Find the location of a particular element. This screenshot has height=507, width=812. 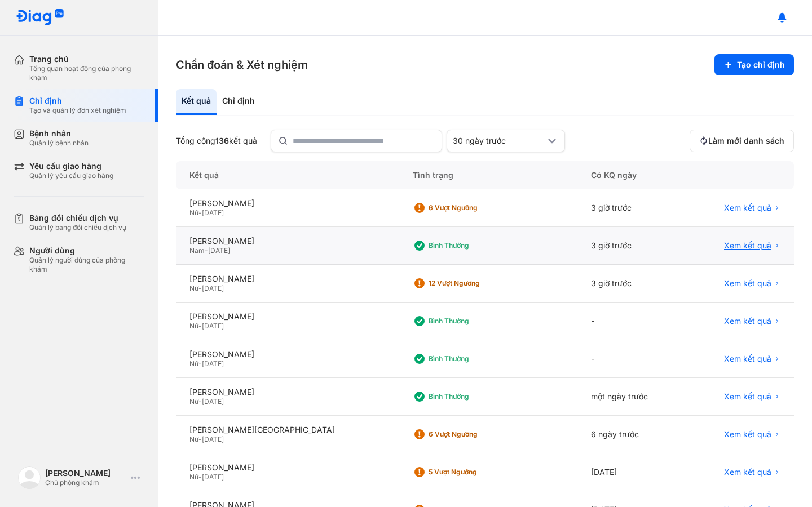

div: 5 Vượt ngưỡng is located at coordinates (474, 472).